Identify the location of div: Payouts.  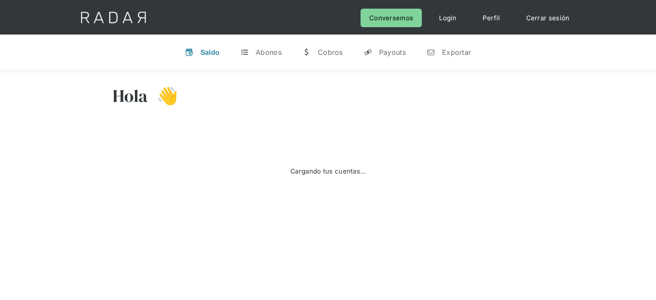
(392, 52).